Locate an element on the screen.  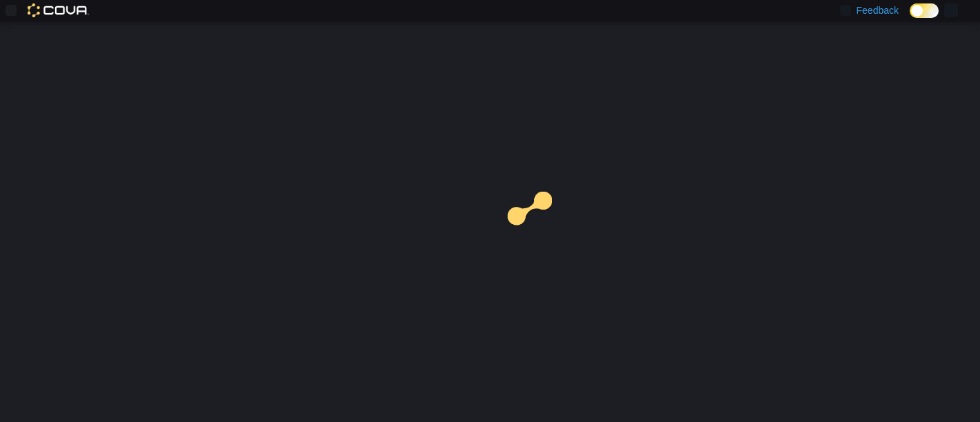
input: Dark Mode is located at coordinates (925, 10).